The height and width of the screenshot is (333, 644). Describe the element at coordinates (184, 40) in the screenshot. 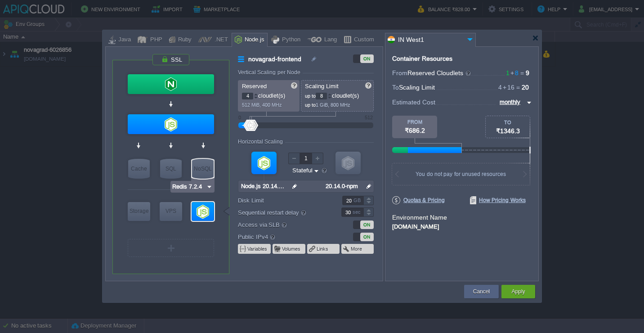

I see `div: Ruby` at that location.